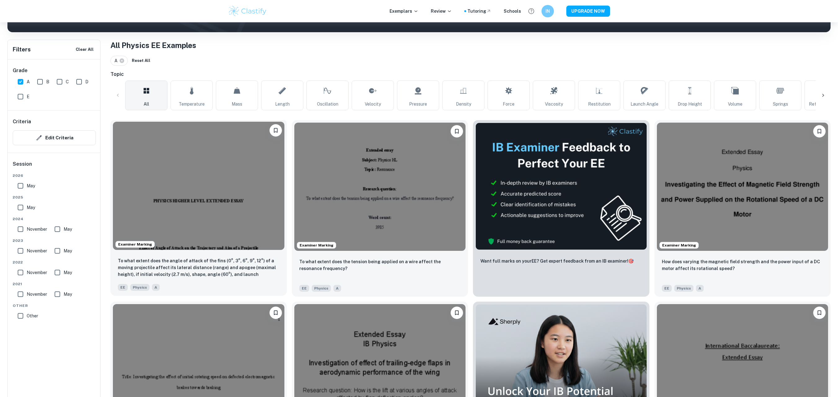 This screenshot has height=397, width=838. What do you see at coordinates (479, 11) in the screenshot?
I see `div: Tutoring` at bounding box center [479, 11].